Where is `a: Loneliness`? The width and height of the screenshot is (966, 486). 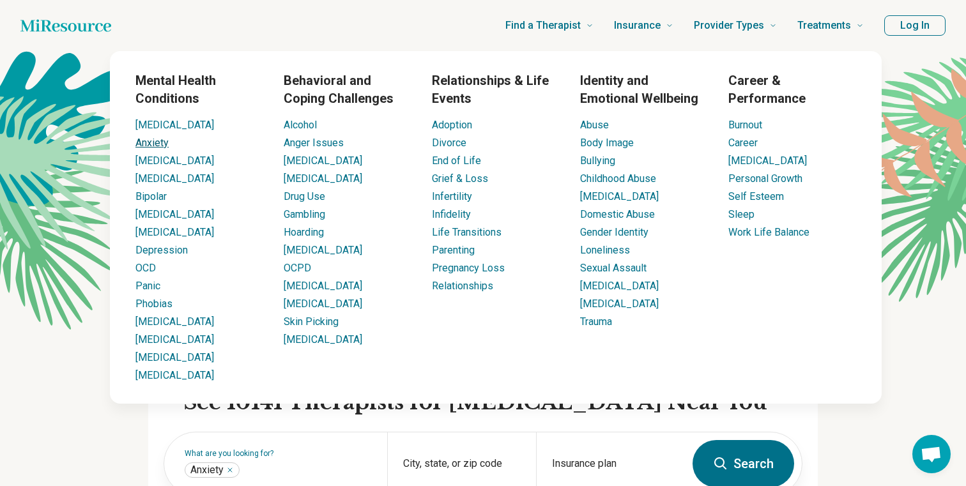 a: Loneliness is located at coordinates (605, 250).